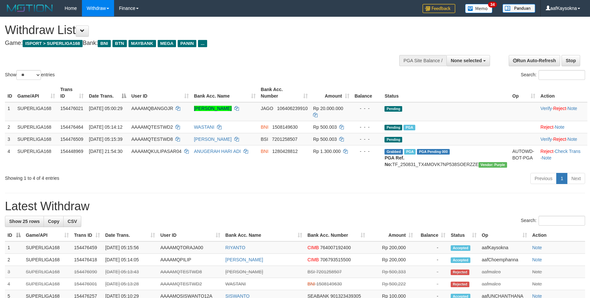 The height and width of the screenshot is (298, 590). Describe the element at coordinates (72, 93) in the screenshot. I see `th: Trans ID: activate to sort column ascending` at that location.